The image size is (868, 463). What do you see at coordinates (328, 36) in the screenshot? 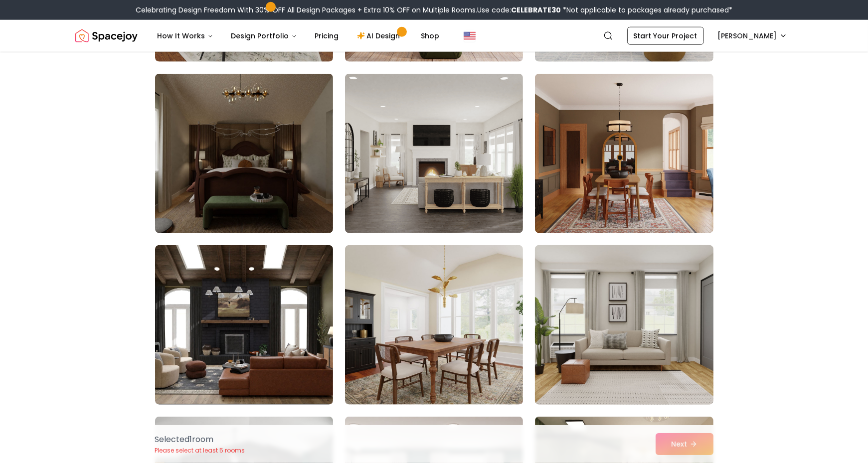
I see `a: Pricing` at bounding box center [328, 36].